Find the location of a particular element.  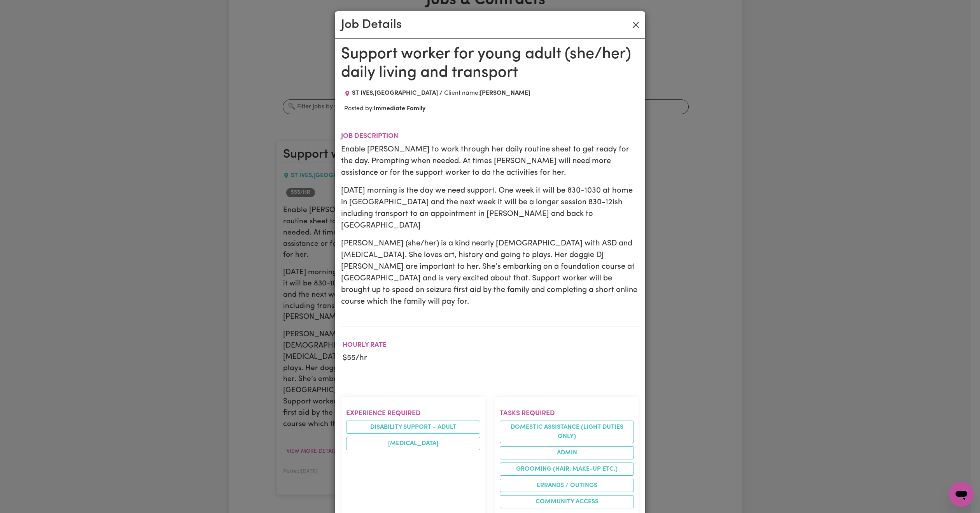

span: Posted by: is located at coordinates (384, 109).